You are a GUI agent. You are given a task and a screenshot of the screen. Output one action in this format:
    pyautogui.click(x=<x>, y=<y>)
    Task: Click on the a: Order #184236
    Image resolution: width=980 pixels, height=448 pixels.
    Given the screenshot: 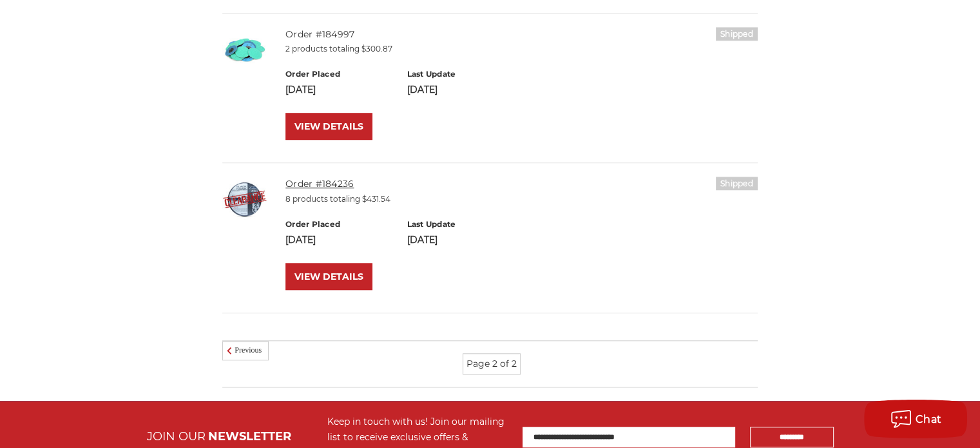 What is the action you would take?
    pyautogui.click(x=319, y=183)
    